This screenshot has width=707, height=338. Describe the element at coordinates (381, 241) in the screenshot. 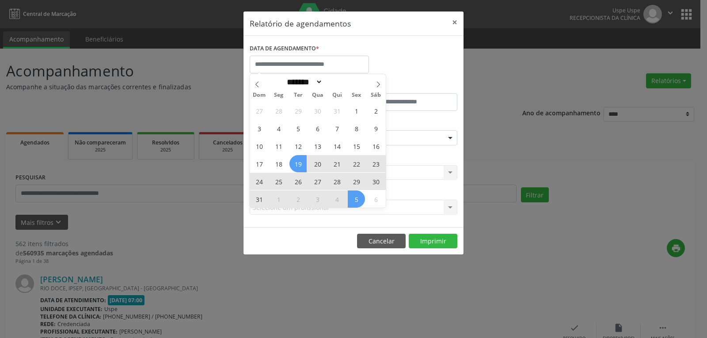

I see `button: Cancelar` at that location.